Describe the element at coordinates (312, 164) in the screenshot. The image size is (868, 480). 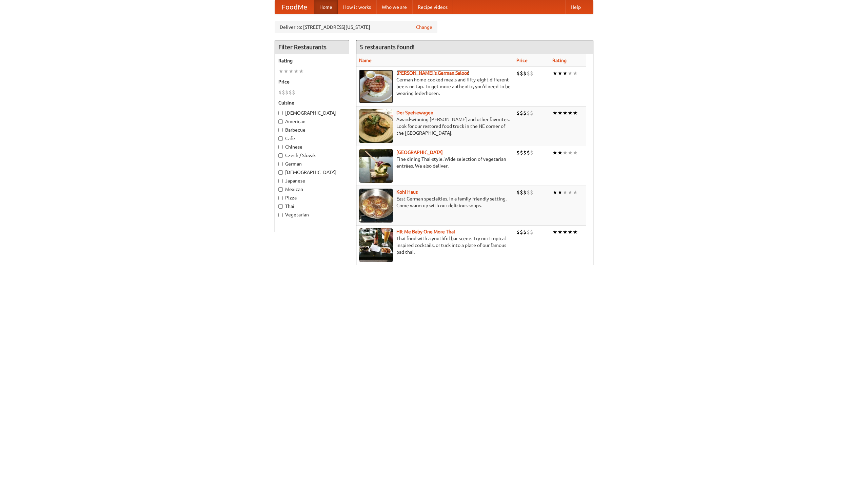
I see `label: German` at that location.